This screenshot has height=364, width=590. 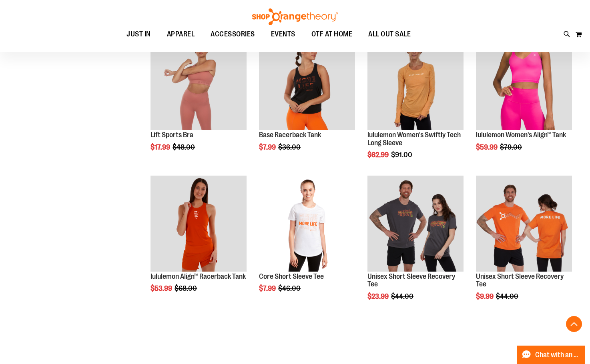 I want to click on a: Product image for Lift Sports Bra, so click(x=199, y=82).